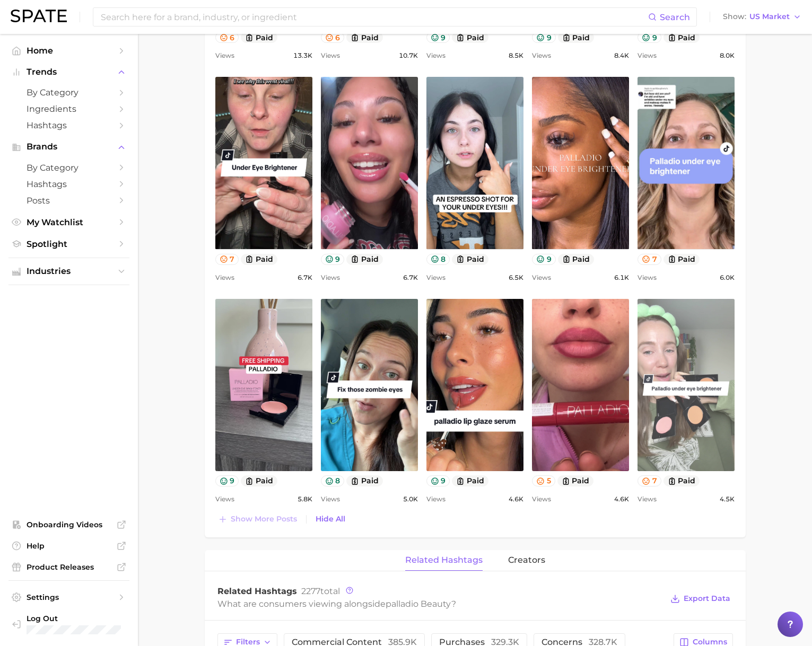 This screenshot has width=812, height=646. What do you see at coordinates (374, 17) in the screenshot?
I see `input: Search here for a brand, industry, or ingredient` at bounding box center [374, 17].